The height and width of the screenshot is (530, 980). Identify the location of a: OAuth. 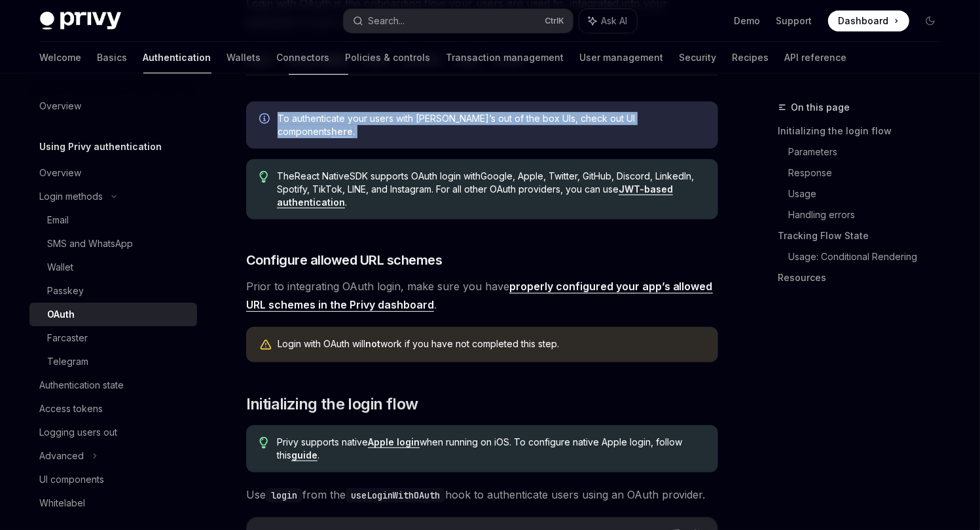
(113, 314).